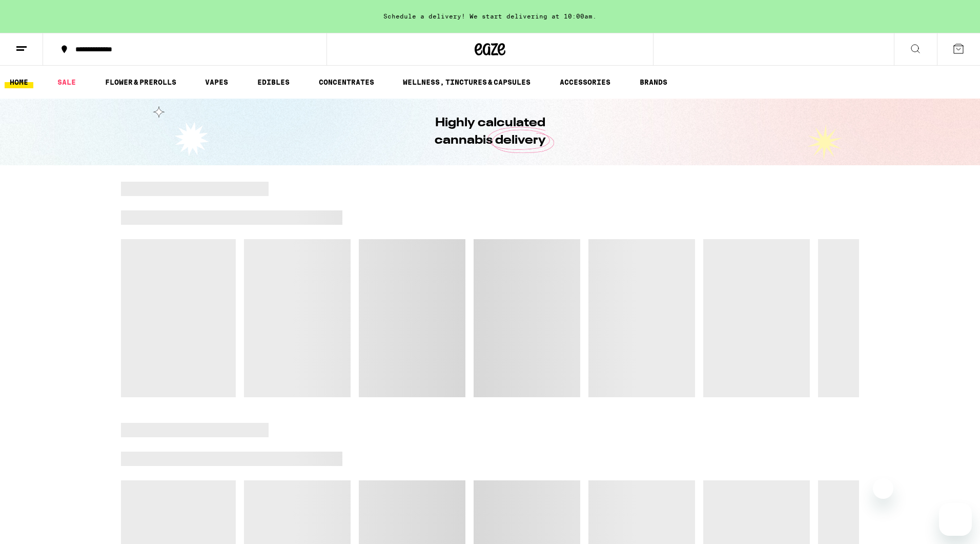 The height and width of the screenshot is (544, 980). Describe the element at coordinates (654, 82) in the screenshot. I see `a: BRANDS` at that location.